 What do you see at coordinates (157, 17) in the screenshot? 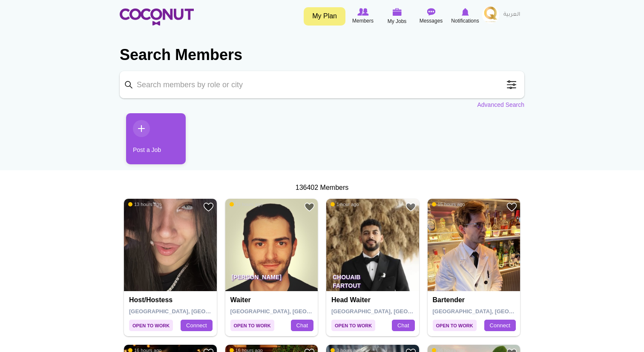
I see `img: Home` at bounding box center [157, 17].